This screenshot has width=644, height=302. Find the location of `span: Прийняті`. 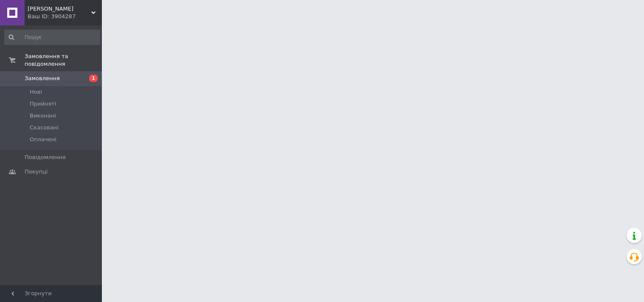

span: Прийняті is located at coordinates (43, 104).